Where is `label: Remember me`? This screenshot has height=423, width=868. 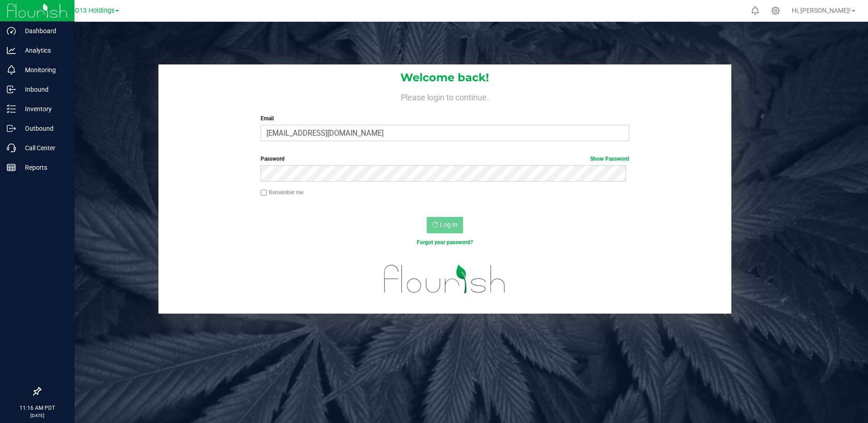 label: Remember me is located at coordinates (282, 193).